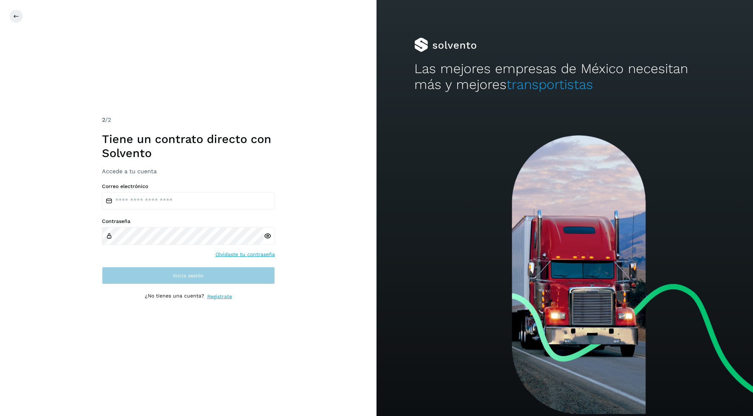 This screenshot has width=753, height=416. Describe the element at coordinates (188, 221) in the screenshot. I see `label: Contraseña` at that location.